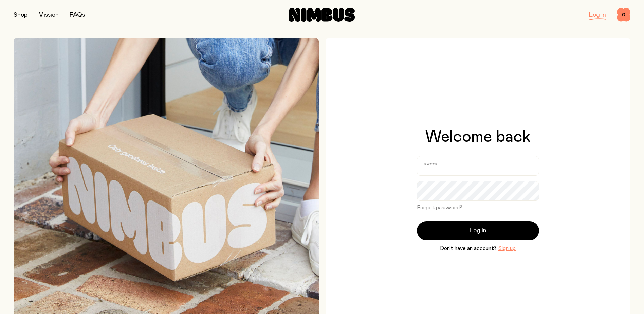 Image resolution: width=644 pixels, height=314 pixels. Describe the element at coordinates (623, 15) in the screenshot. I see `span: 0` at that location.